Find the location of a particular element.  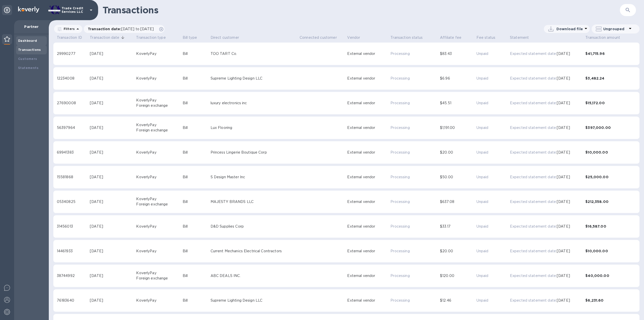

div: Current Mechanics Electrical Contractors is located at coordinates (254, 251).